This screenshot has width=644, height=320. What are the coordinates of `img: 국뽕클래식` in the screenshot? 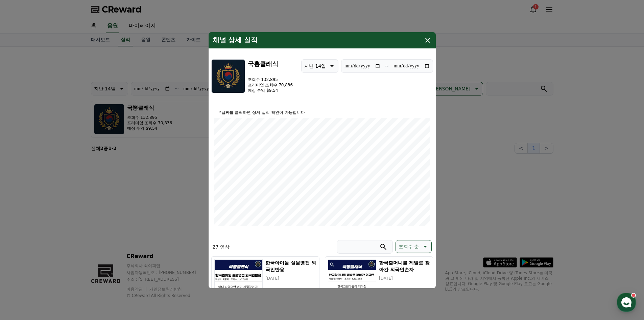 It's located at (228, 76).